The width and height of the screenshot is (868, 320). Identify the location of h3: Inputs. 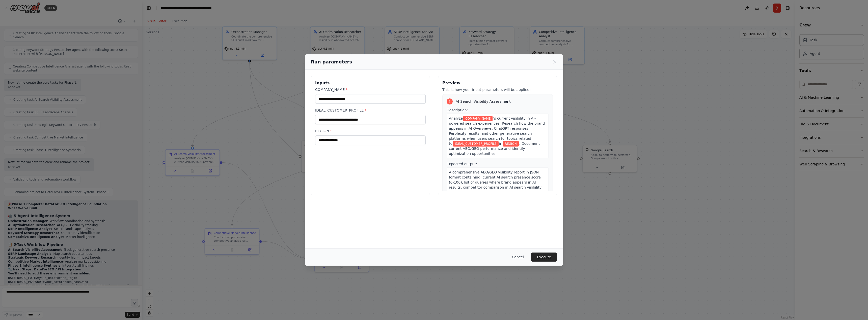
(370, 83).